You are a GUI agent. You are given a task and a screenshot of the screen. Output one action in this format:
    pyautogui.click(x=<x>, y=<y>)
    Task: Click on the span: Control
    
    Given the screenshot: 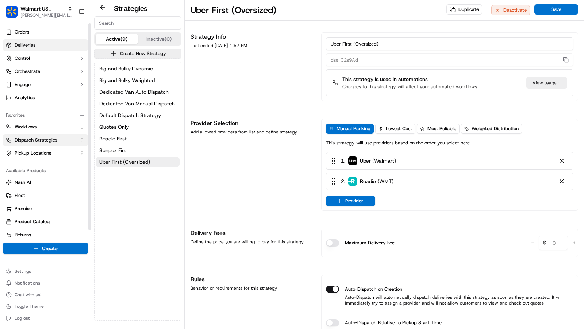 What is the action you would take?
    pyautogui.click(x=22, y=58)
    